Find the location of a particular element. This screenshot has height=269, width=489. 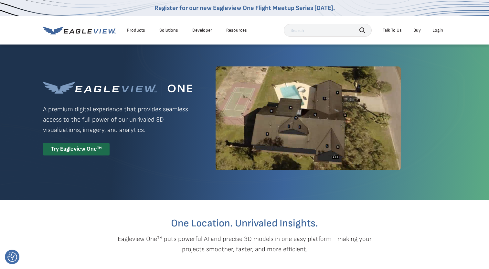

div: Resources is located at coordinates (236, 30).